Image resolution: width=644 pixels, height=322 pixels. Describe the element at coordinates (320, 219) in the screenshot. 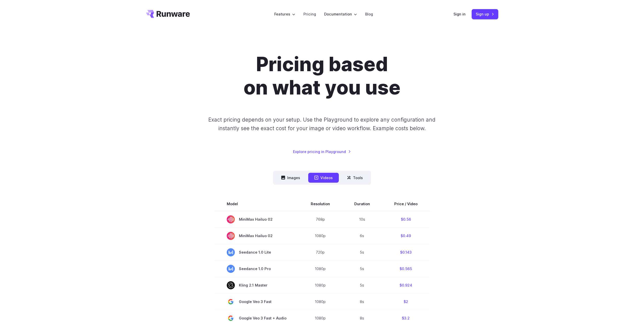

I see `td: 768p` at that location.